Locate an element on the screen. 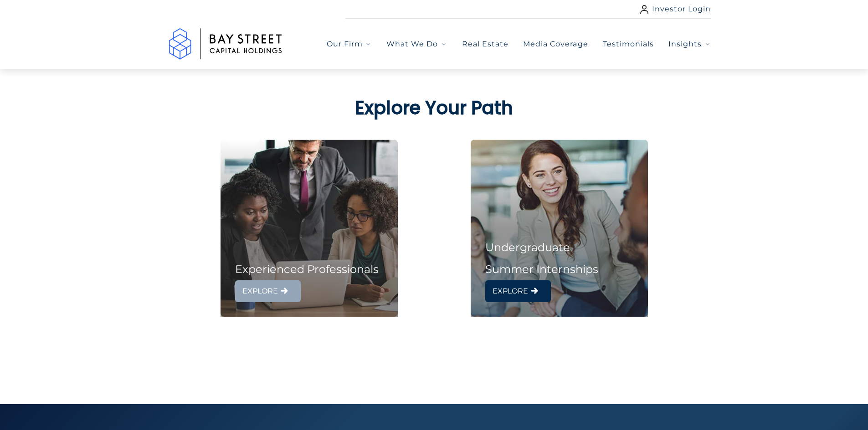 The width and height of the screenshot is (868, 430). span: Our Firm is located at coordinates (345, 44).